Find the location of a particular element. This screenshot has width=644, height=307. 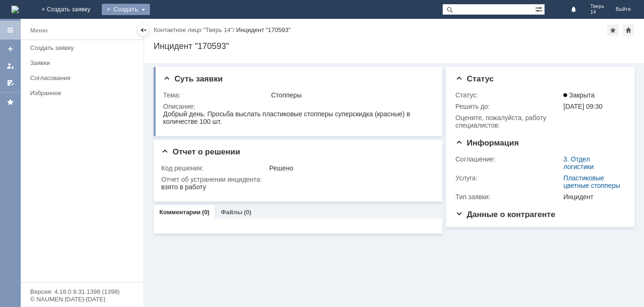

div: Сделать домашней страницей is located at coordinates (628, 30).